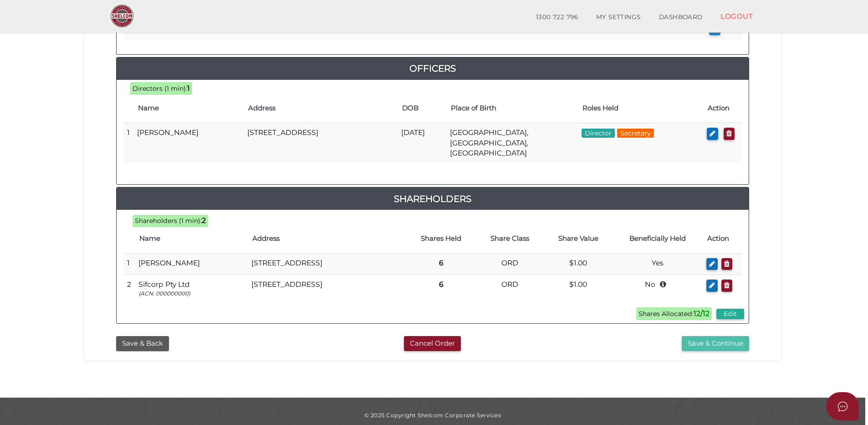 The width and height of the screenshot is (868, 425). What do you see at coordinates (578, 238) in the screenshot?
I see `h4: Share Value` at bounding box center [578, 238].